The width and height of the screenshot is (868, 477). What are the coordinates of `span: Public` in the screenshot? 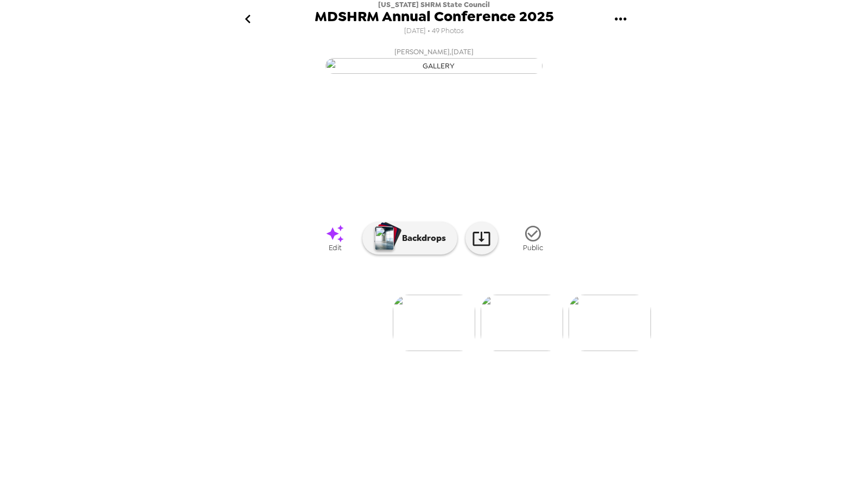 It's located at (533, 247).